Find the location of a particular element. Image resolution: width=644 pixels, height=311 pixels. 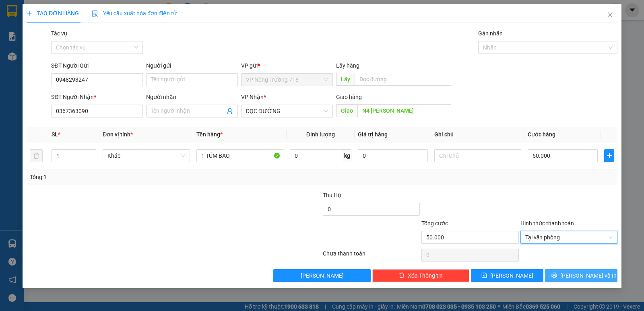

span: Cước hàng is located at coordinates (541, 134).